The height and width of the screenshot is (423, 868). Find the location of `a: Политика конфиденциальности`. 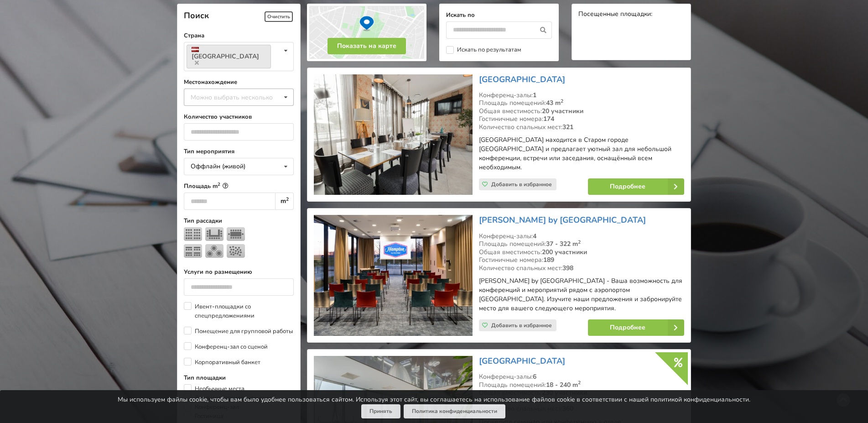

a: Политика конфиденциальности is located at coordinates (454, 411).